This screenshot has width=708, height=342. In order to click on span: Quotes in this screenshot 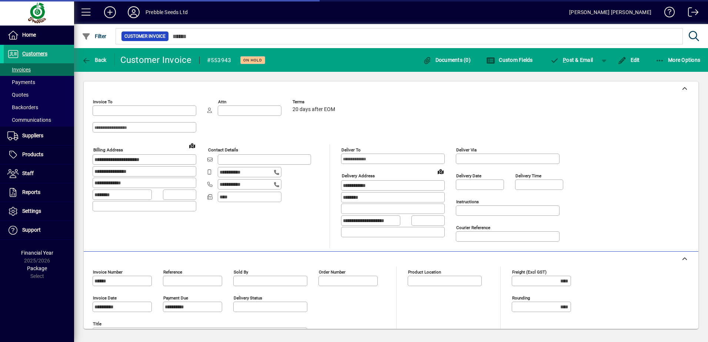, I will do `click(18, 95)`.